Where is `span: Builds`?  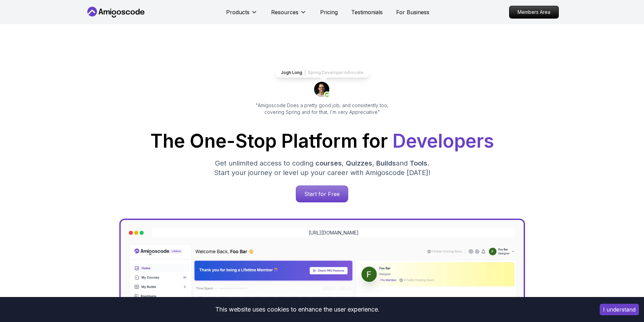 span: Builds is located at coordinates (386, 163).